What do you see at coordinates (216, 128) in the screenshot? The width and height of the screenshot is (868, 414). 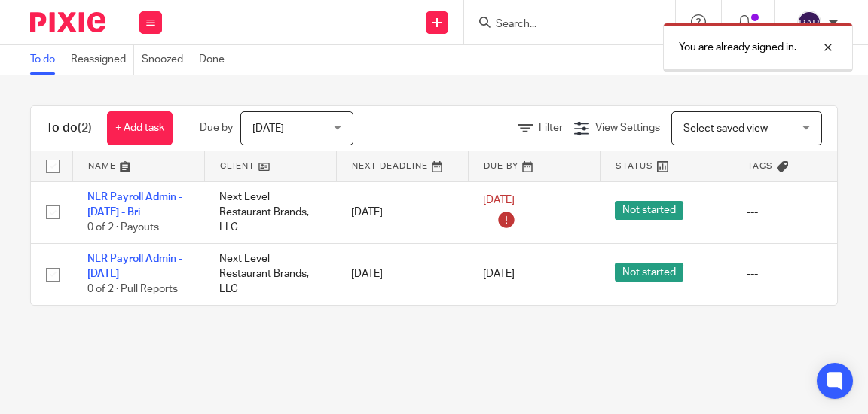 I see `p: Due by` at bounding box center [216, 128].